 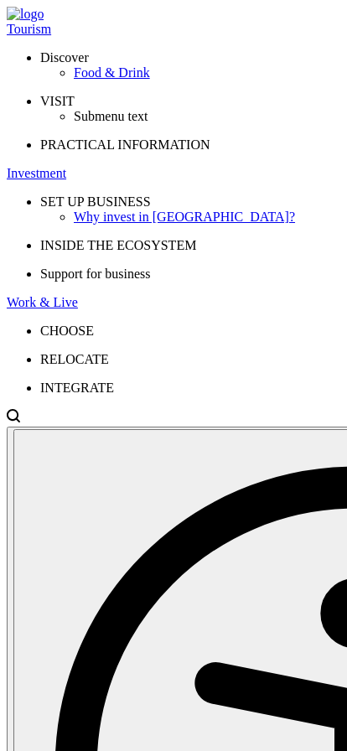 I want to click on a: Investment, so click(x=174, y=174).